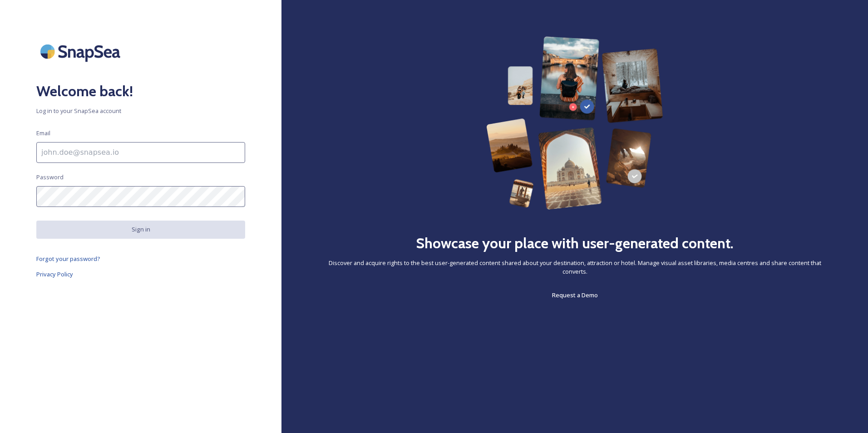  What do you see at coordinates (43, 133) in the screenshot?
I see `span: Email` at bounding box center [43, 133].